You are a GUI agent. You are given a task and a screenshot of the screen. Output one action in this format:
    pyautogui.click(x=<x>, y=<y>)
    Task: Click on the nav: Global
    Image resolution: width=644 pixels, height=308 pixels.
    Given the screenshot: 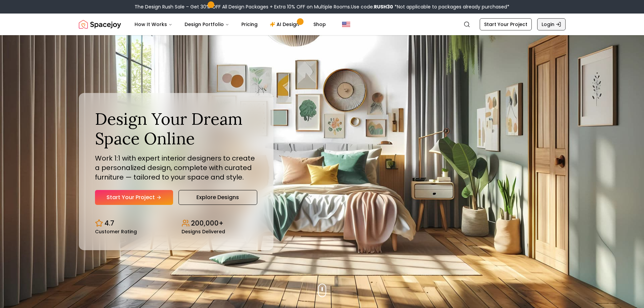 What is the action you would take?
    pyautogui.click(x=322, y=24)
    